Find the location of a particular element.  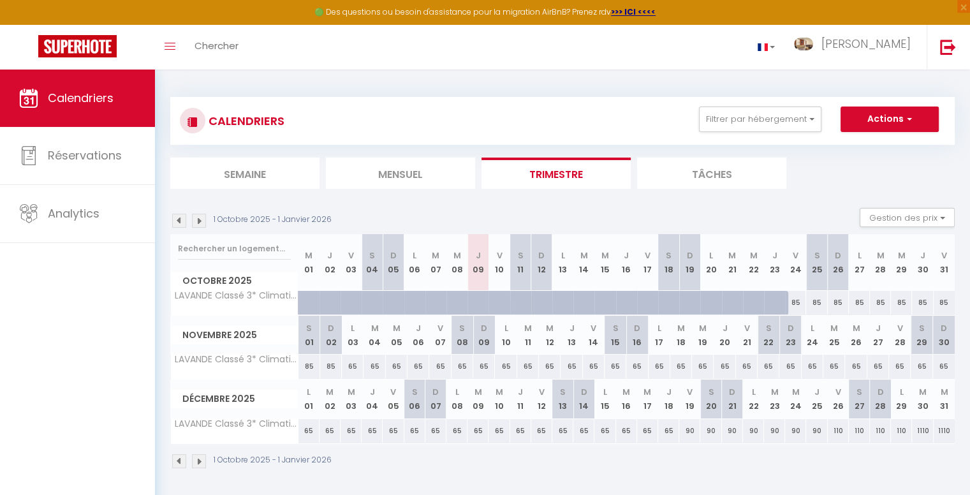

li: Tâches is located at coordinates (712, 173).